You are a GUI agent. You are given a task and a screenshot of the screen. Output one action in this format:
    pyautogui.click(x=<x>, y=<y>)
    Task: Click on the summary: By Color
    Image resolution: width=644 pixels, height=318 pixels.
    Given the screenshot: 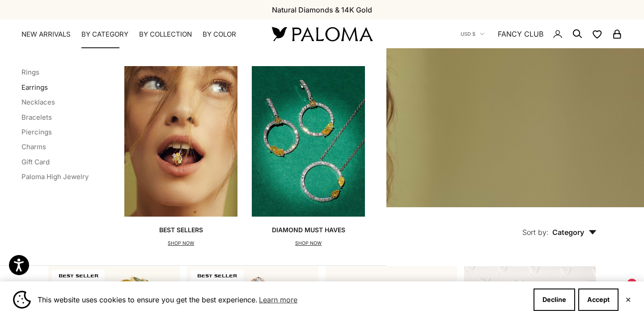 What is the action you would take?
    pyautogui.click(x=219, y=34)
    